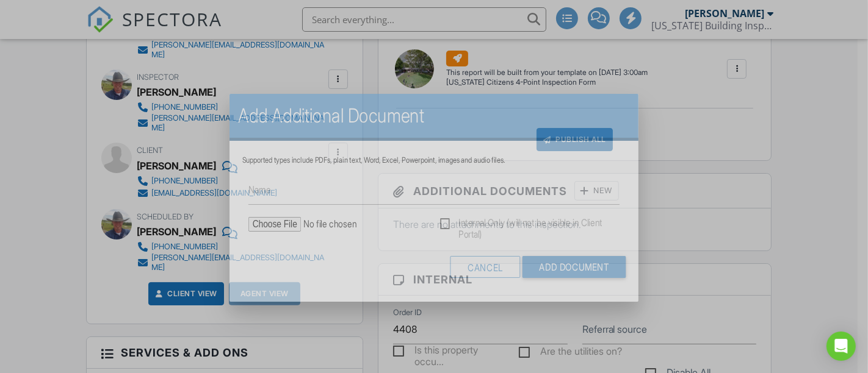 The height and width of the screenshot is (373, 868). What do you see at coordinates (574, 267) in the screenshot?
I see `input: Add Document` at bounding box center [574, 267].